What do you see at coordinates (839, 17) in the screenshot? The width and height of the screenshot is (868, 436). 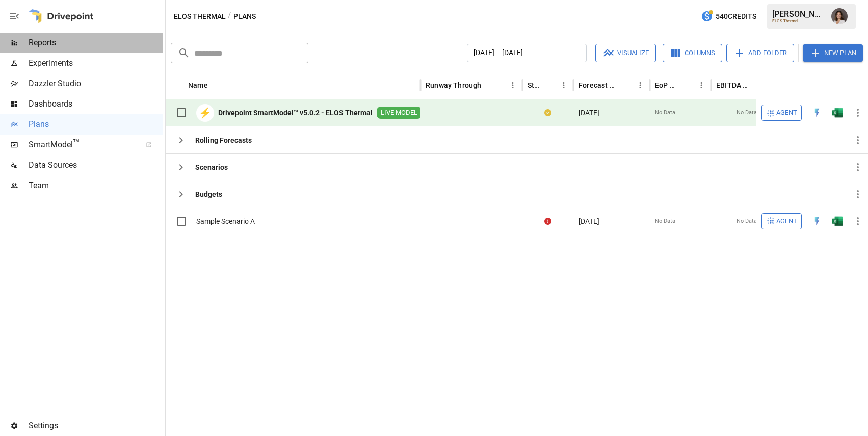 I see `img: Franziska Ibscher` at bounding box center [839, 17].